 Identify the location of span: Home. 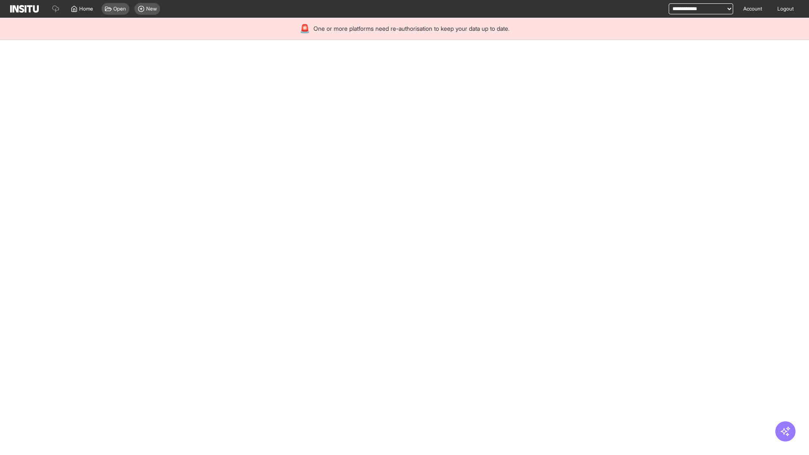
(86, 9).